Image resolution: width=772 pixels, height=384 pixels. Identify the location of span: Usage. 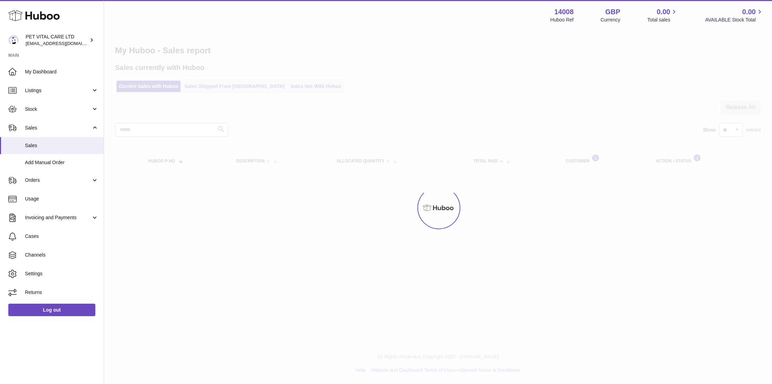
(62, 199).